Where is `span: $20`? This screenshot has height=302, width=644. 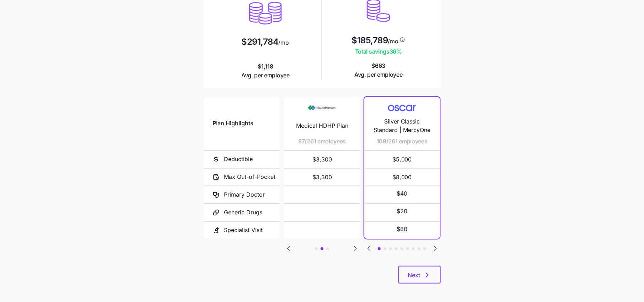 span: $20 is located at coordinates (402, 211).